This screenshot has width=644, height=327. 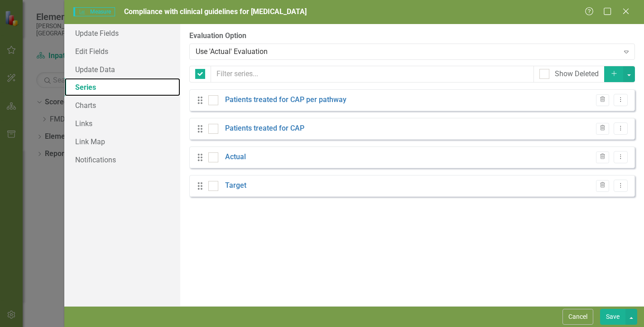 I want to click on a: Series, so click(x=122, y=87).